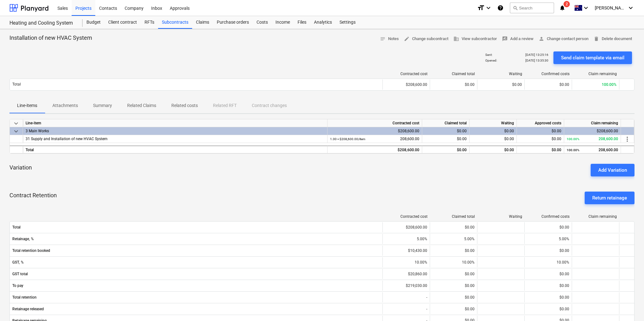 The width and height of the screenshot is (644, 321). What do you see at coordinates (21, 168) in the screenshot?
I see `p: Variation` at bounding box center [21, 168].